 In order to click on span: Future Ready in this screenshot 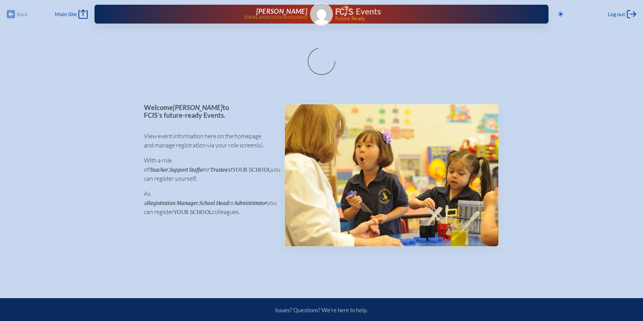, I will do `click(431, 19)`.